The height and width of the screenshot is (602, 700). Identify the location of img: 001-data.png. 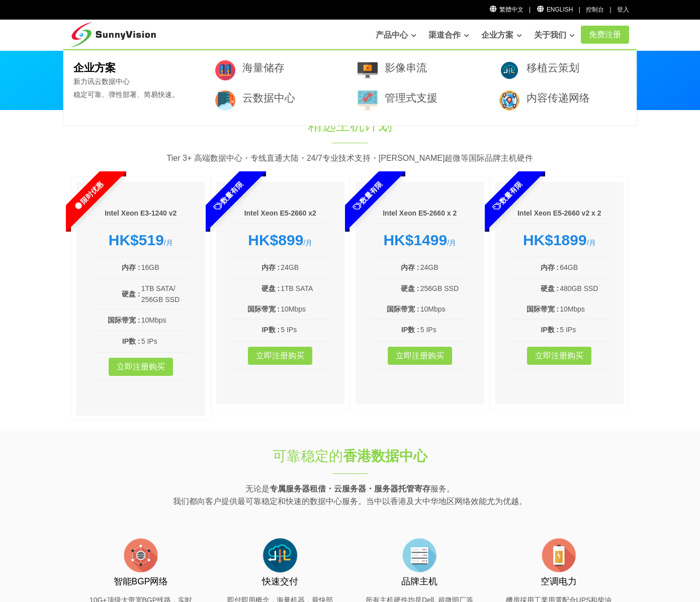
(225, 70).